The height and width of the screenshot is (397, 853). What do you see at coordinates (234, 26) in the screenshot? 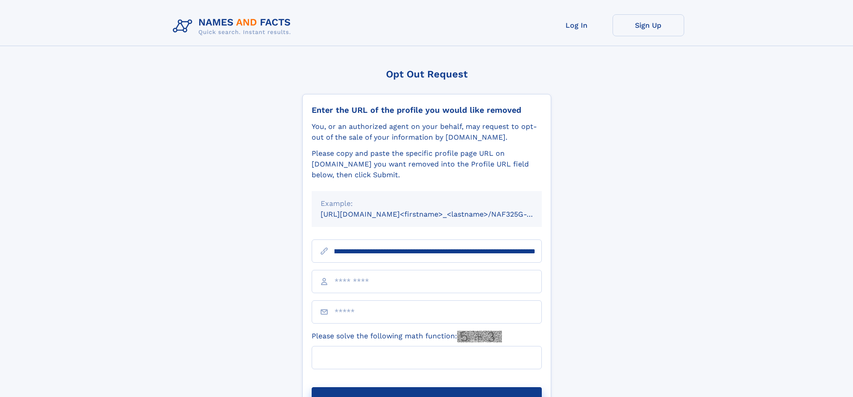
I see `img: Logo Names and Facts` at bounding box center [234, 26].